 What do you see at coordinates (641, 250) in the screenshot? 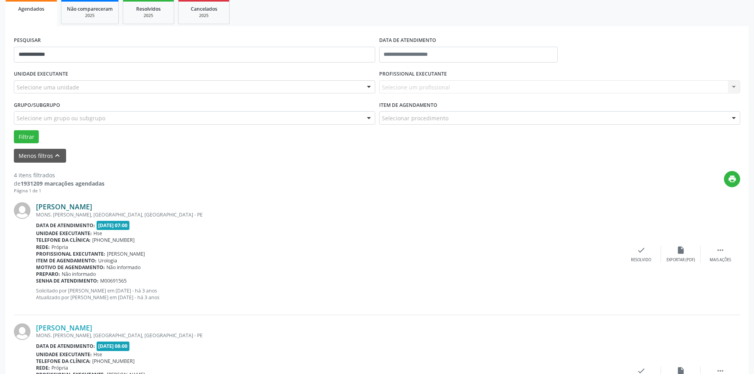
I see `i: check` at bounding box center [641, 250].